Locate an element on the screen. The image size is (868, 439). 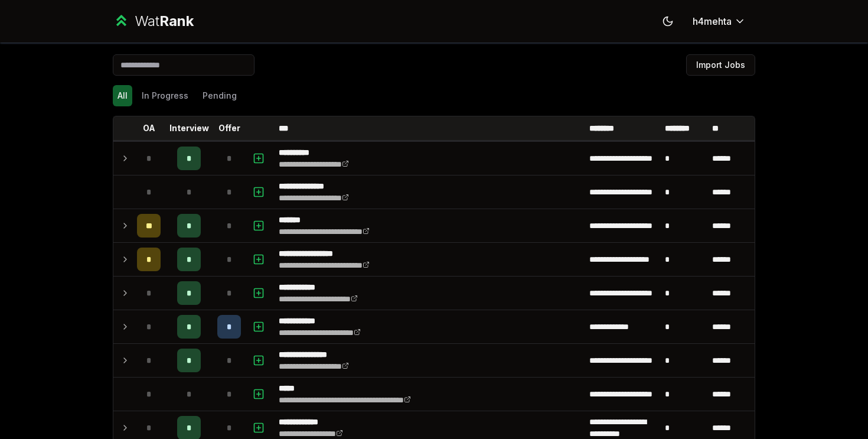
p: Interview is located at coordinates (189, 128).